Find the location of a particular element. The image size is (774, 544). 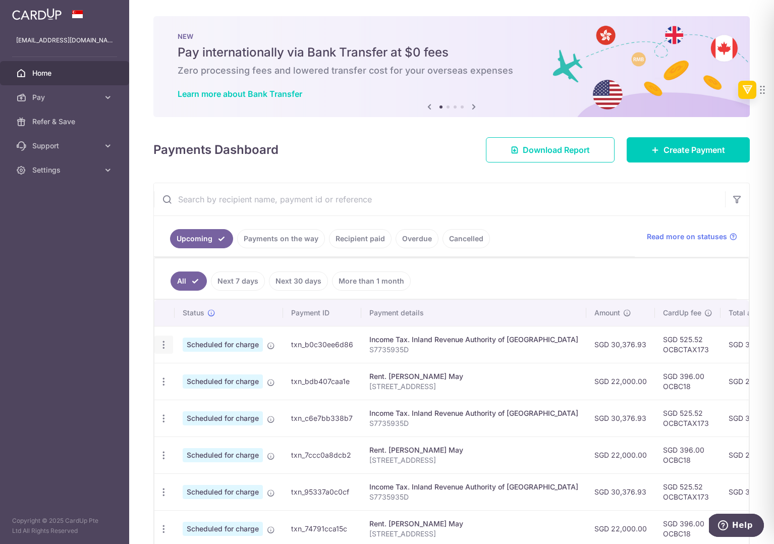

img: Bank transfer banner is located at coordinates (452, 67).